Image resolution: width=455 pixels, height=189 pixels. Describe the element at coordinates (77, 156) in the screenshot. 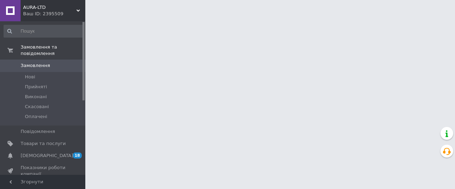

I see `span: 18` at that location.